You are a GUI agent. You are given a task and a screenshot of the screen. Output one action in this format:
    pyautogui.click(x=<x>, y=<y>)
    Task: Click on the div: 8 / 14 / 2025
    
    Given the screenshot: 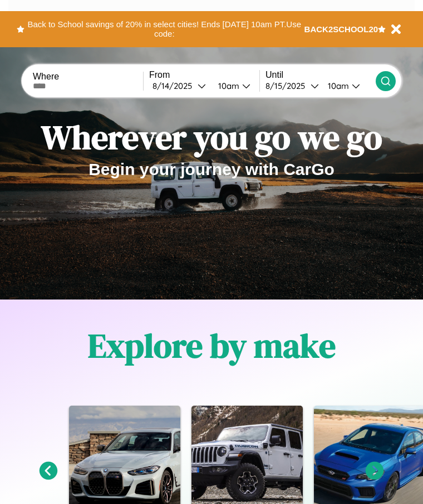 What is the action you would take?
    pyautogui.click(x=175, y=86)
    